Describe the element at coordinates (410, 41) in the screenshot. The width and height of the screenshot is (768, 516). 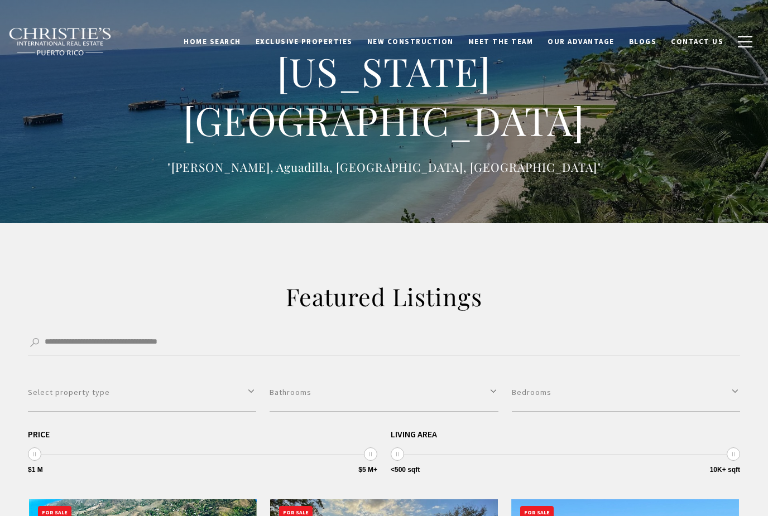
I see `span: New Construction` at that location.